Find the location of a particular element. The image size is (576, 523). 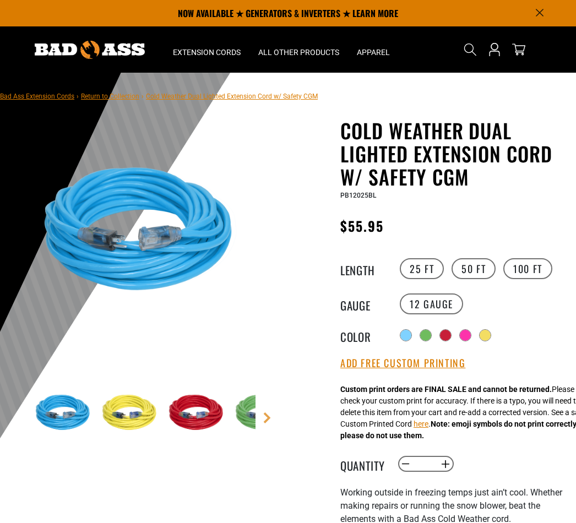

span: PB12025BL is located at coordinates (358, 196).